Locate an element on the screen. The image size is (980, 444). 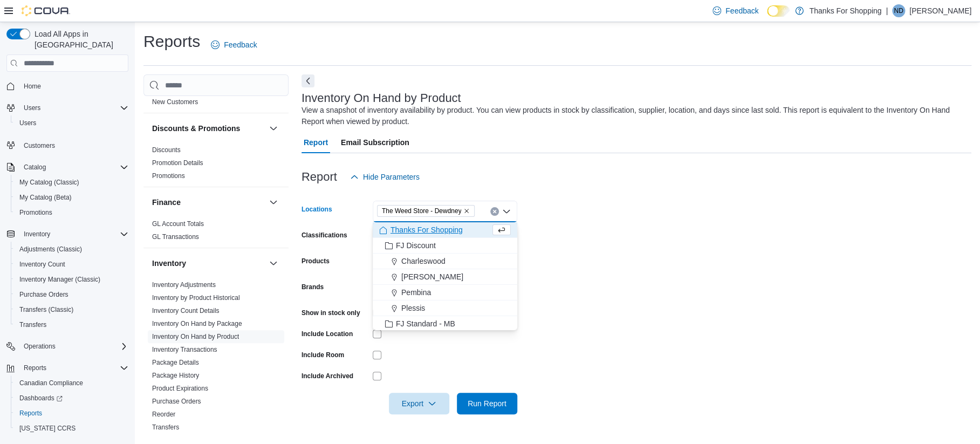
a: Transfers (Classic) is located at coordinates (46, 310).